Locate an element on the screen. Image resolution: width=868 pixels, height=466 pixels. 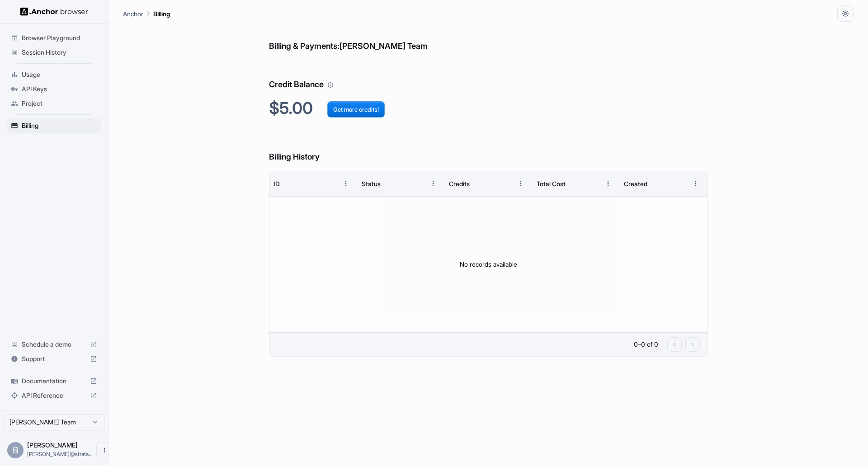
svg: Your credit balance will be consumed as you use the API. Visit the usage page to view a breakdown... is located at coordinates (331, 85).